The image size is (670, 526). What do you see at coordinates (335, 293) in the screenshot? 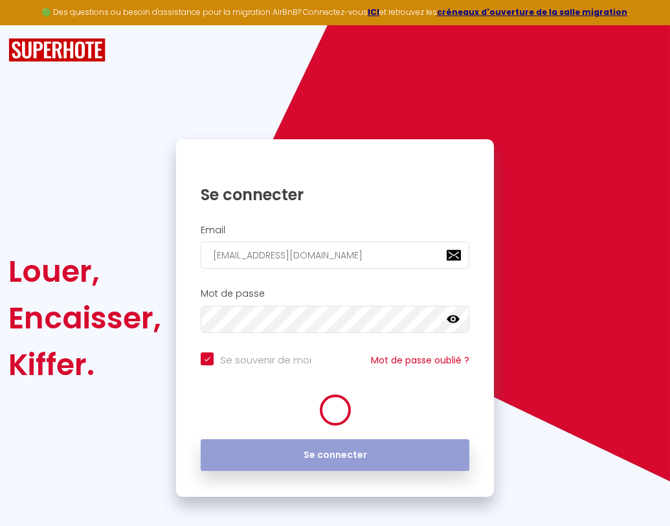
I see `h2: Mot de passe` at bounding box center [335, 293].